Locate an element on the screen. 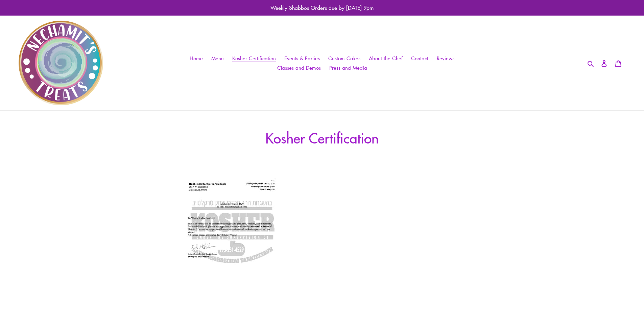 This screenshot has width=644, height=311. a: Press and Media is located at coordinates (348, 68).